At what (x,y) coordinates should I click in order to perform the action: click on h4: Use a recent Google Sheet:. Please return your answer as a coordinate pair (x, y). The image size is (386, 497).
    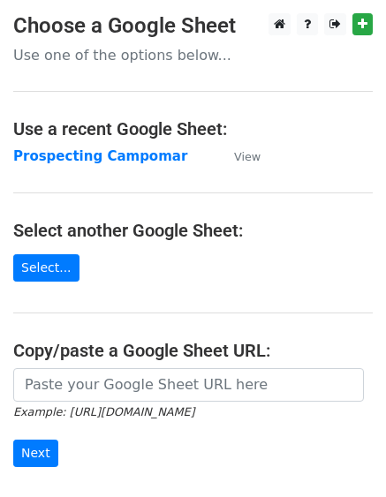
    Looking at the image, I should click on (193, 129).